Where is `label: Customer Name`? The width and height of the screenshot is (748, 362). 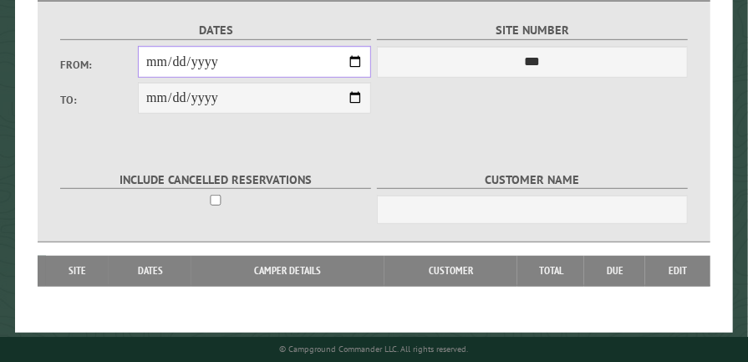
label: Customer Name is located at coordinates (533, 180).